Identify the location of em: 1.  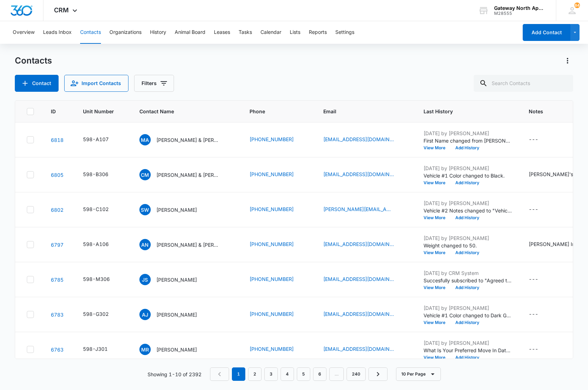
(238, 374).